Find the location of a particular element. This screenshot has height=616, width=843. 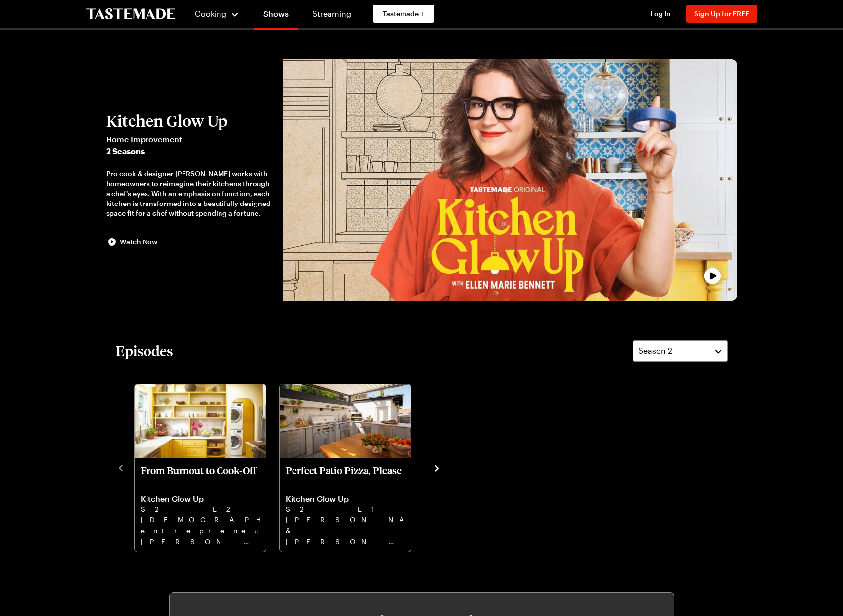

span: Home Improvement is located at coordinates (189, 139).